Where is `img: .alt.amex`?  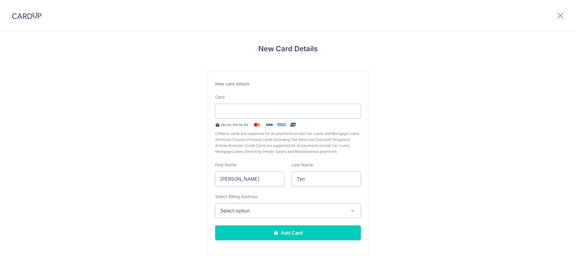 img: .alt.amex is located at coordinates (281, 125).